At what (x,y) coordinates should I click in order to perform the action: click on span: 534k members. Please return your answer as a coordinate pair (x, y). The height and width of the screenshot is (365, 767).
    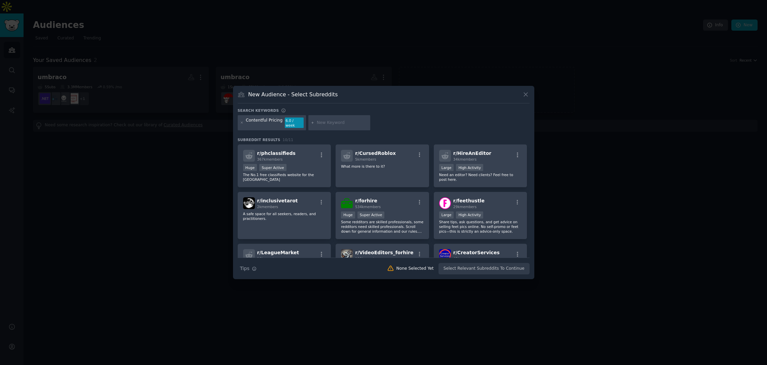
    Looking at the image, I should click on (368, 207).